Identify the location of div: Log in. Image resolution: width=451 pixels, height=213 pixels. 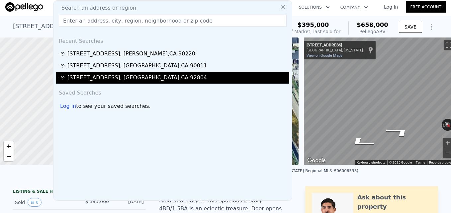
(68, 106).